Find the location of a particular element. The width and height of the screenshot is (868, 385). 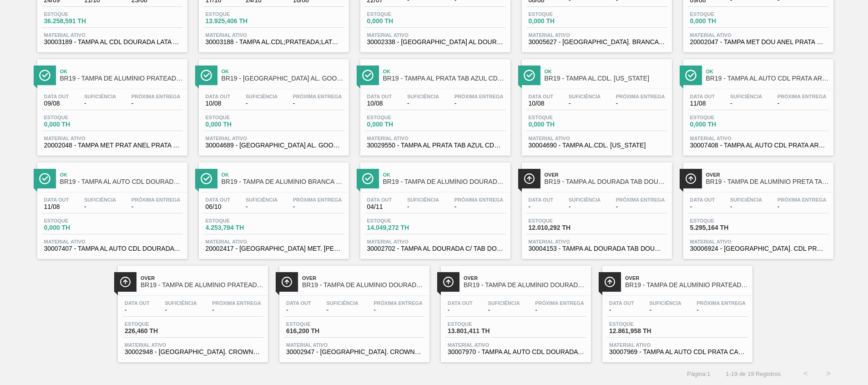

span: 11/08 is located at coordinates (702, 103).